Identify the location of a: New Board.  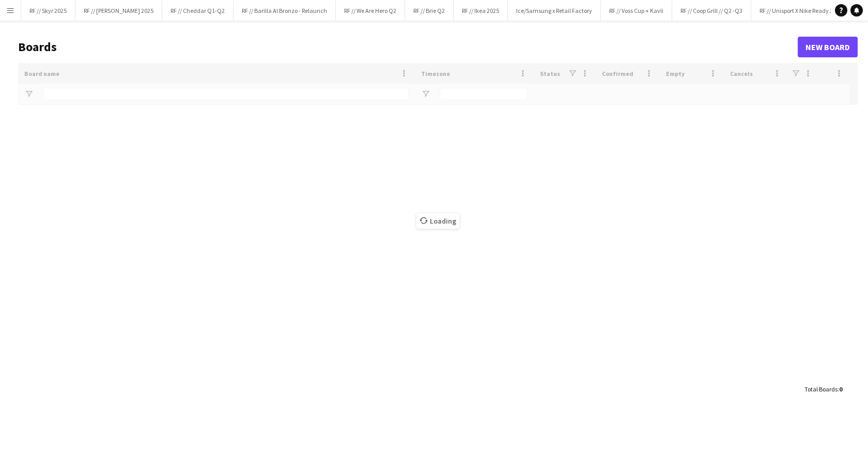
(828, 47).